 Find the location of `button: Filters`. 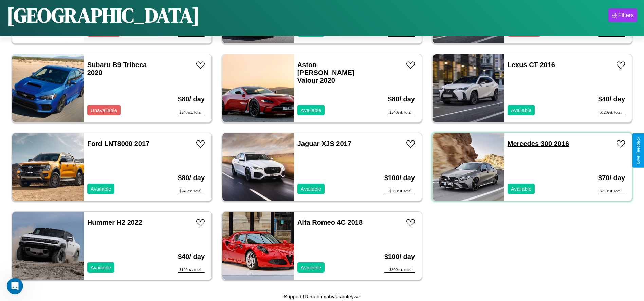

button: Filters is located at coordinates (623, 15).